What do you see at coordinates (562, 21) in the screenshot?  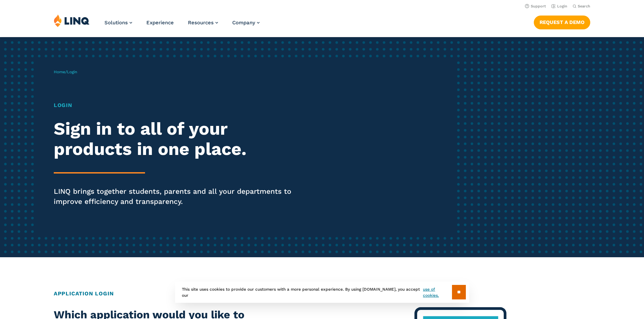 I see `nav: Button Navigation` at bounding box center [562, 21].